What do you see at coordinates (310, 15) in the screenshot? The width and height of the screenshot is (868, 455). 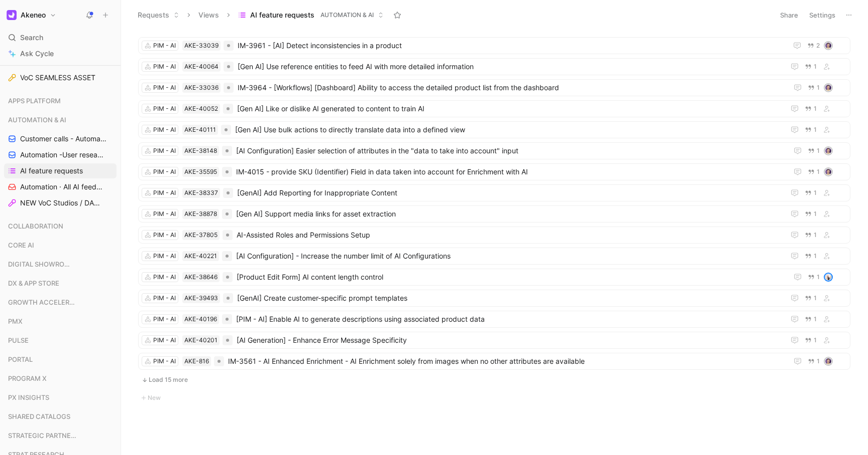 I see `button: AI feature requestsAUTOMATION & AI` at bounding box center [310, 15].